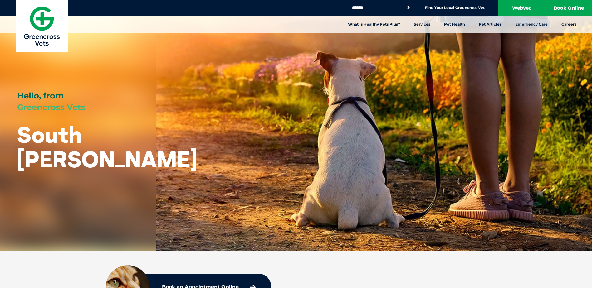 The image size is (592, 288). Describe the element at coordinates (490, 24) in the screenshot. I see `a: Pet Articles` at that location.